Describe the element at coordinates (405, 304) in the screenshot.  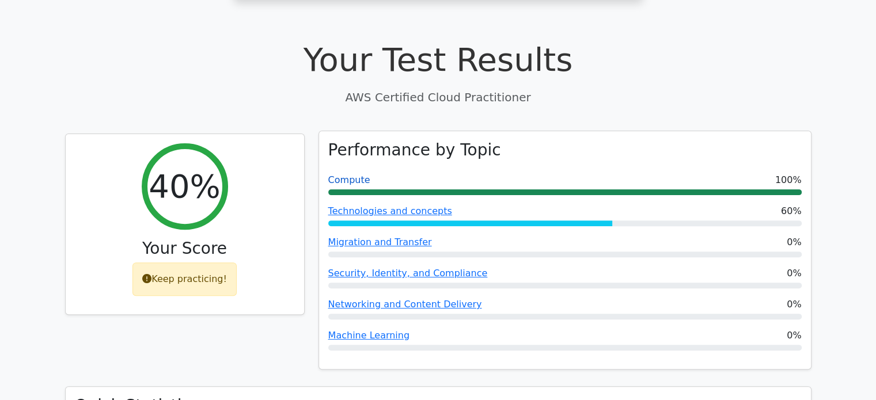
I see `a: Networking and Content Delivery` at that location.